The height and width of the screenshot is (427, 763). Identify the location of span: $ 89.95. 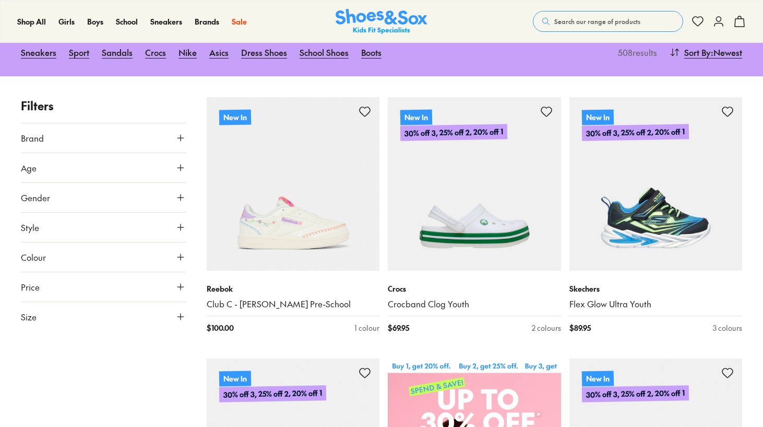
(580, 327).